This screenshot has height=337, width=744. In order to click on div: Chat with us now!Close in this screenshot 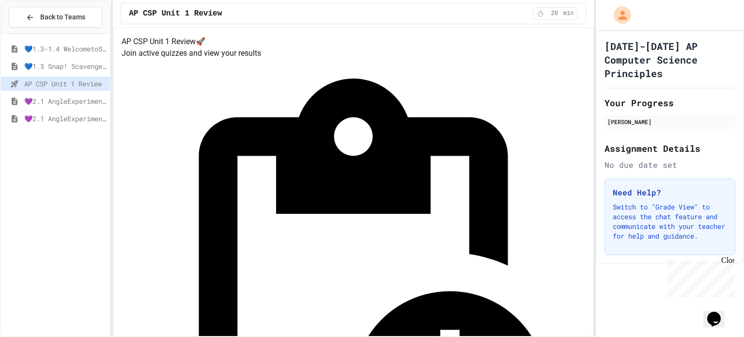, I will do `click(35, 32)`.